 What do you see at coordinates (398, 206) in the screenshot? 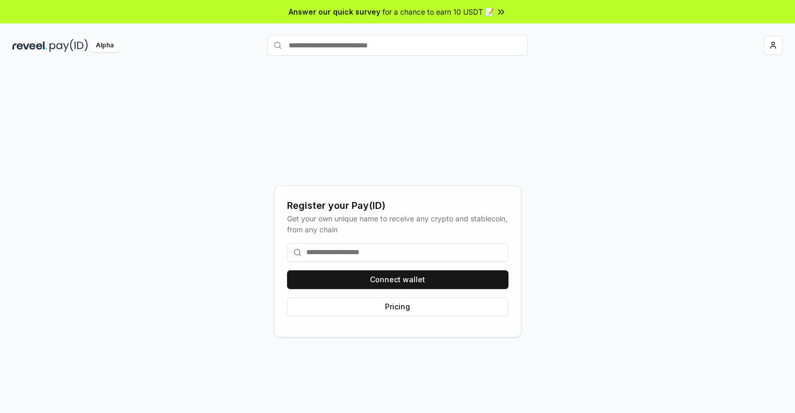
I see `div: Register your Pay(ID)` at bounding box center [398, 206].